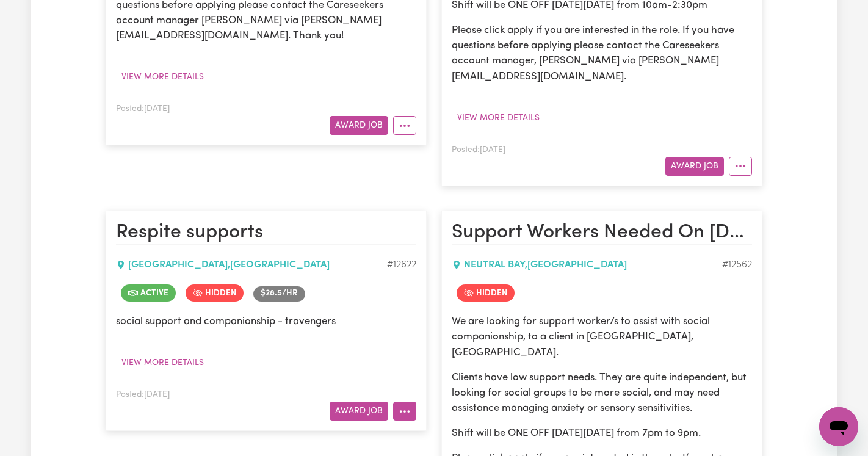 This screenshot has height=456, width=868. What do you see at coordinates (402, 265) in the screenshot?
I see `div: Job ID #12622` at bounding box center [402, 265].